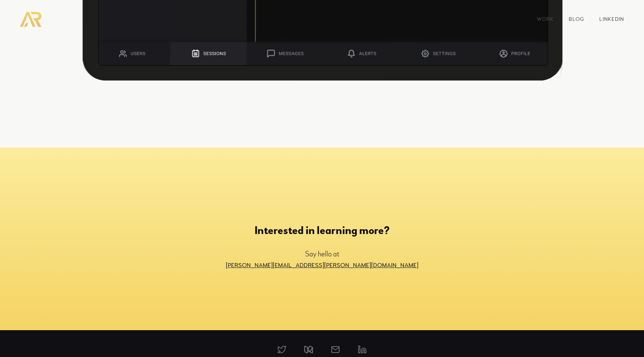  What do you see at coordinates (30, 19) in the screenshot?
I see `a: home` at bounding box center [30, 19].